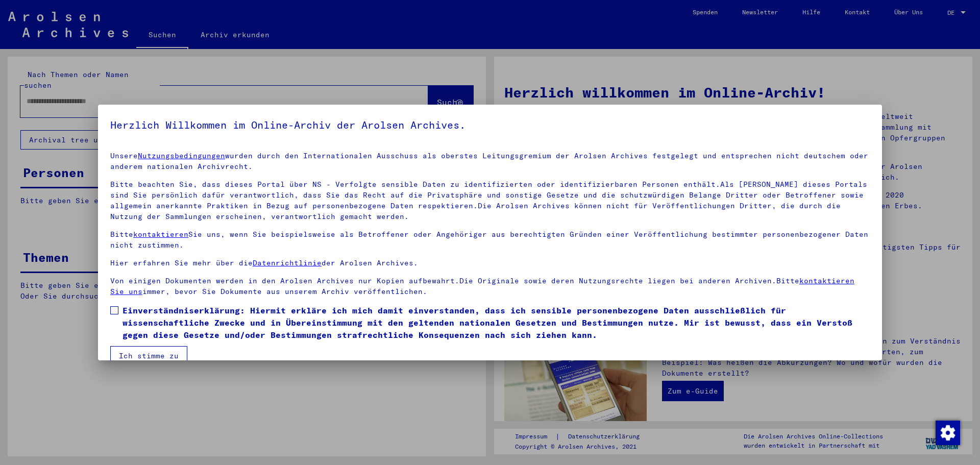  Describe the element at coordinates (490, 263) in the screenshot. I see `p: Hier erfahren Sie mehr über die der Arolsen Archives.` at that location.